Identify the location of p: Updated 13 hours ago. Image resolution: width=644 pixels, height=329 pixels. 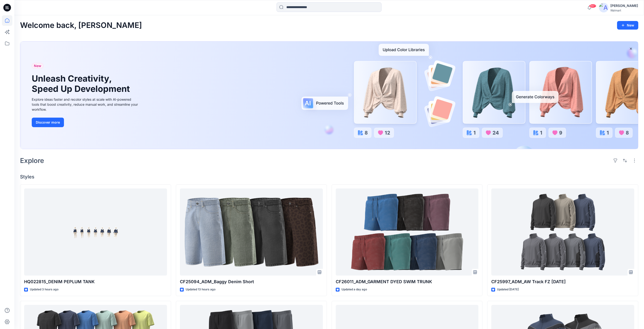
(200, 290).